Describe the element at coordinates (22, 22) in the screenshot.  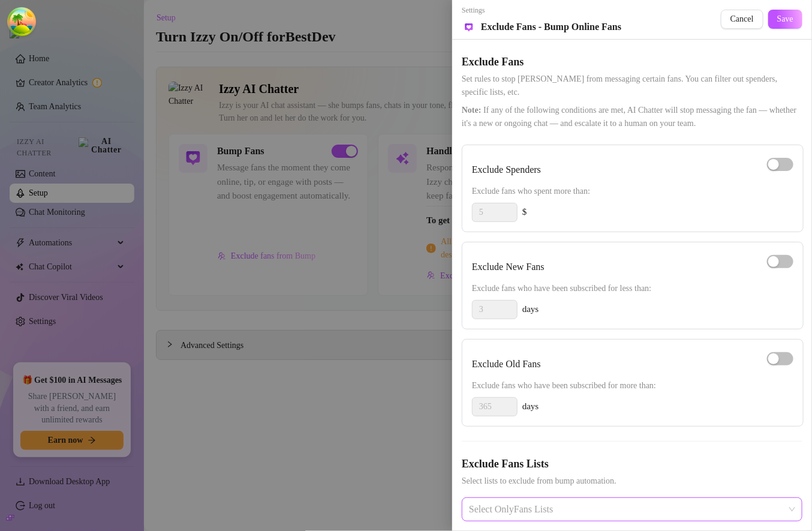
I see `button: Open Tanstack query devtools` at that location.